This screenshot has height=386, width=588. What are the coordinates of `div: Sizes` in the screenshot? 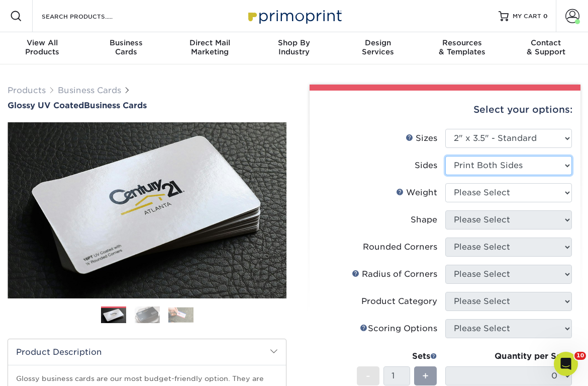 It's located at (421, 138).